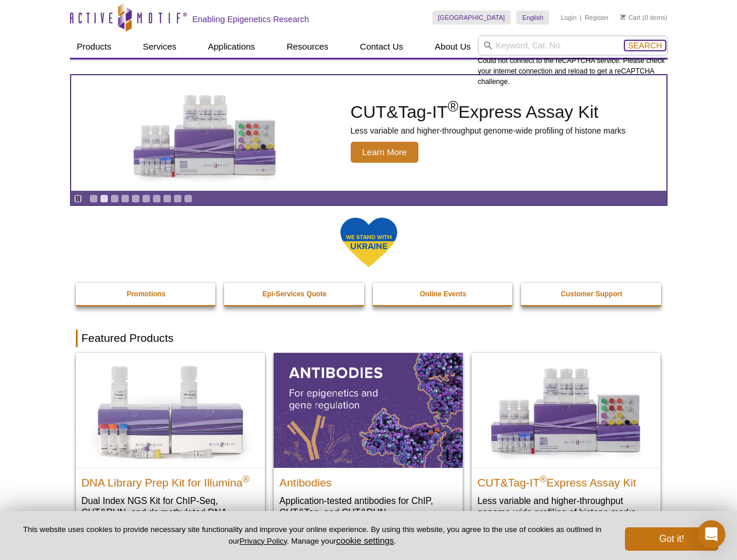 The height and width of the screenshot is (560, 737). I want to click on p: Less variable and higher-throughput genome-wide profiling of histone marks​., so click(566, 507).